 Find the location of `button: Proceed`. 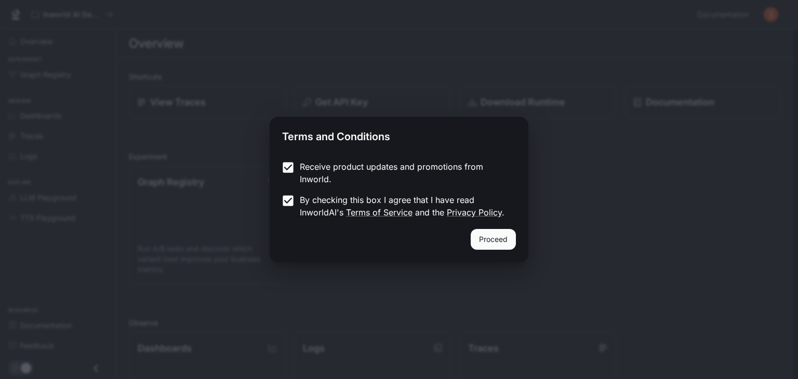

button: Proceed is located at coordinates (493, 240).